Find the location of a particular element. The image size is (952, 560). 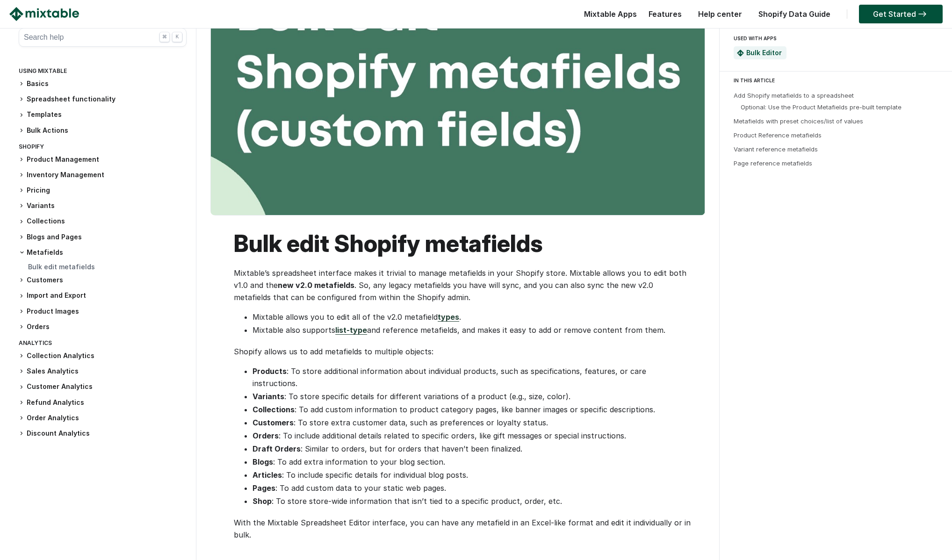

li: : To add extra information to your blog section. is located at coordinates (472, 462).